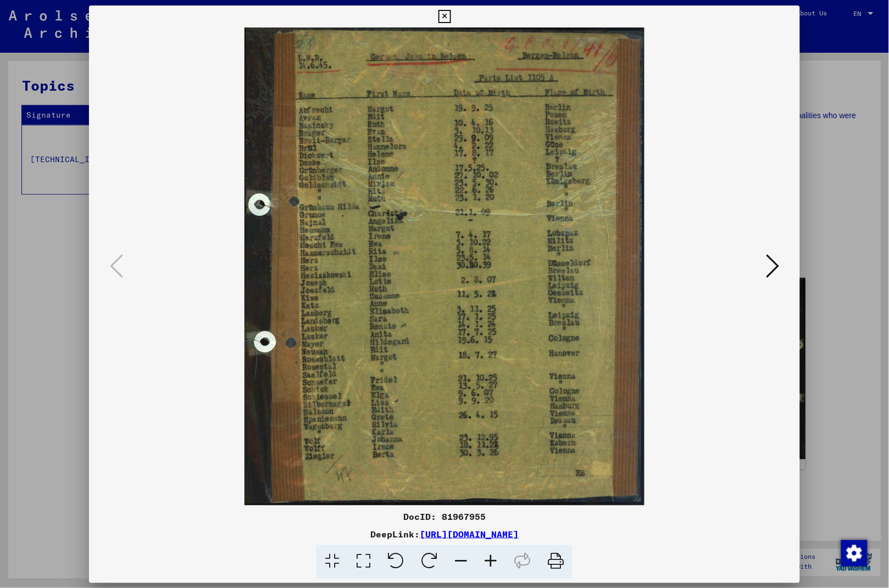  What do you see at coordinates (854, 553) in the screenshot?
I see `img: Zustimmung ändern` at bounding box center [854, 553].